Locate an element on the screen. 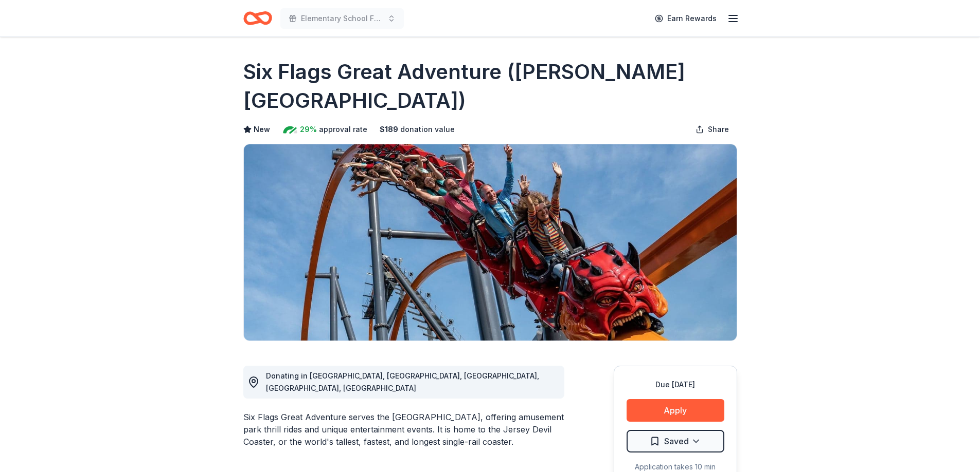  button: Apply is located at coordinates (675, 411).